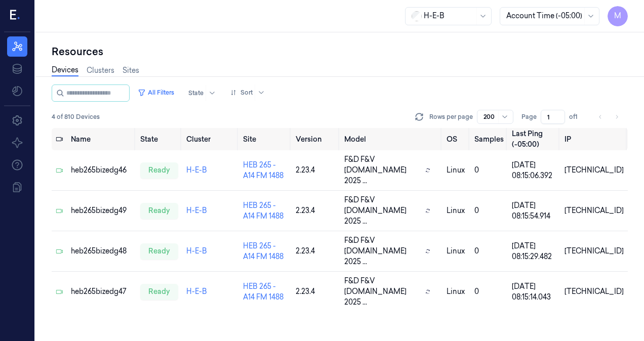 This screenshot has width=644, height=341. I want to click on div: heb265bizedg48, so click(101, 251).